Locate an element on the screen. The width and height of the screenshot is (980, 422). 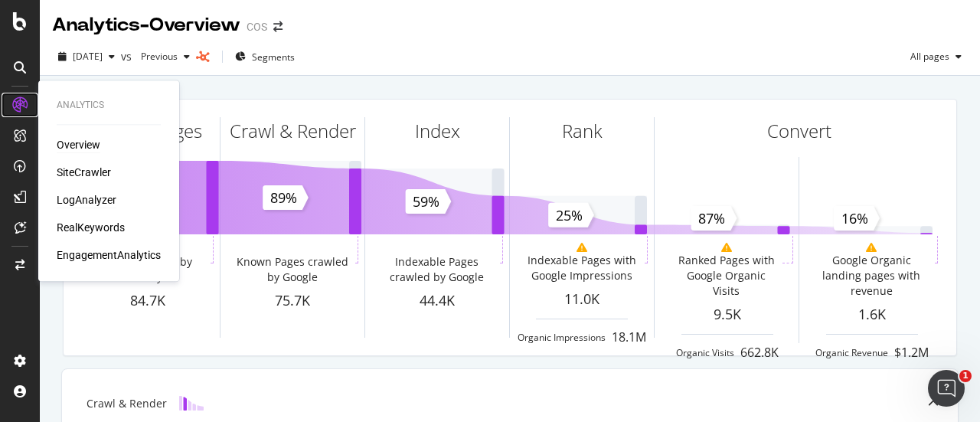
div: Indexable Pages with Google Impressions is located at coordinates (582, 268).